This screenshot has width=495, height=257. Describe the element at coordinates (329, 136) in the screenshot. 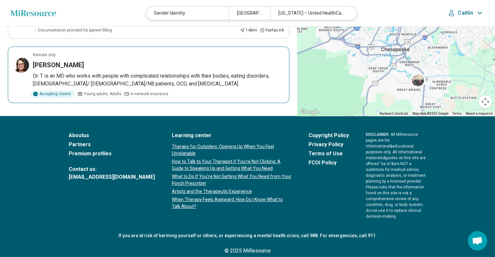

I see `a: Copyright Policy` at that location.